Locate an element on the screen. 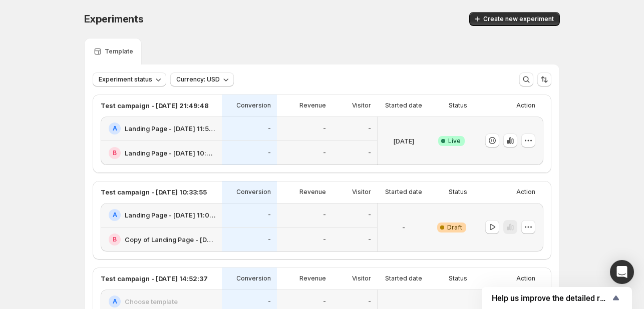 The height and width of the screenshot is (309, 644). span: Create new experiment is located at coordinates (519, 19).